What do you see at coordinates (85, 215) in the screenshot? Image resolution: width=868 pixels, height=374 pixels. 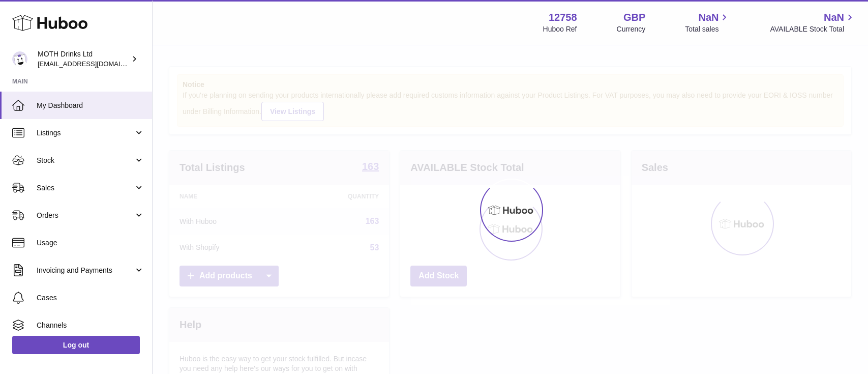 I see `span: Orders` at bounding box center [85, 215].